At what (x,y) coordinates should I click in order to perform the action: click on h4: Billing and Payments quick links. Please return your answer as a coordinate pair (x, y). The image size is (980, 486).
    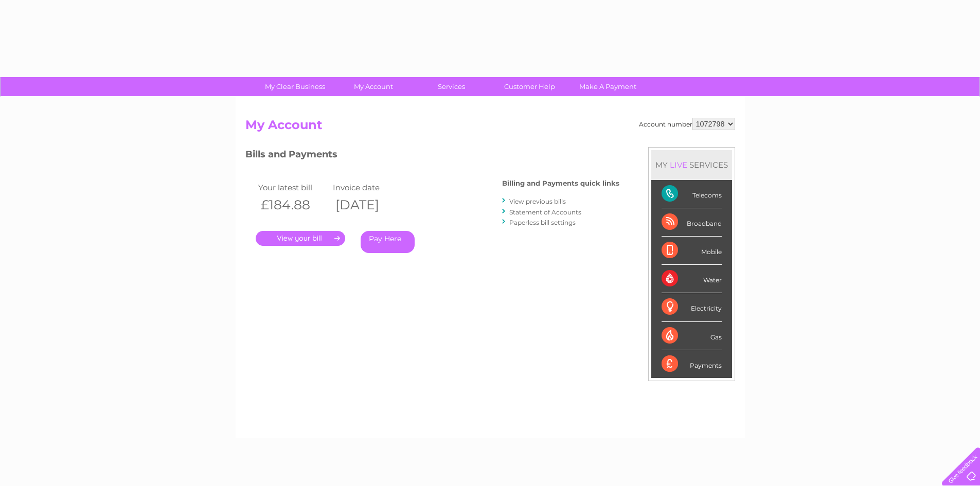
    Looking at the image, I should click on (561, 183).